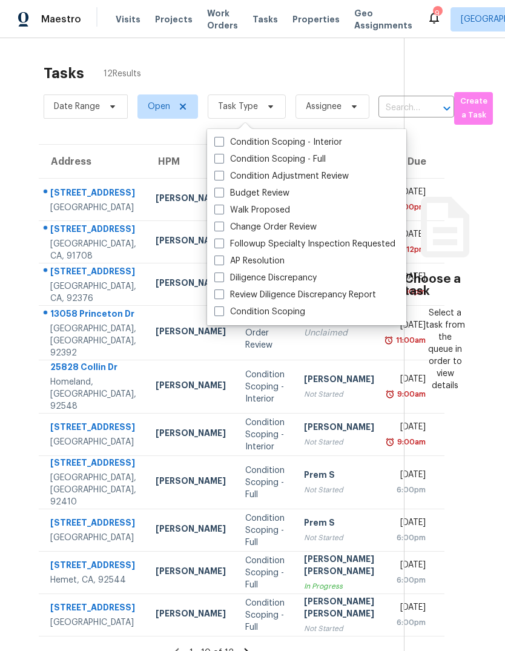  Describe the element at coordinates (410, 341) in the screenshot. I see `div: 11:00am` at that location.